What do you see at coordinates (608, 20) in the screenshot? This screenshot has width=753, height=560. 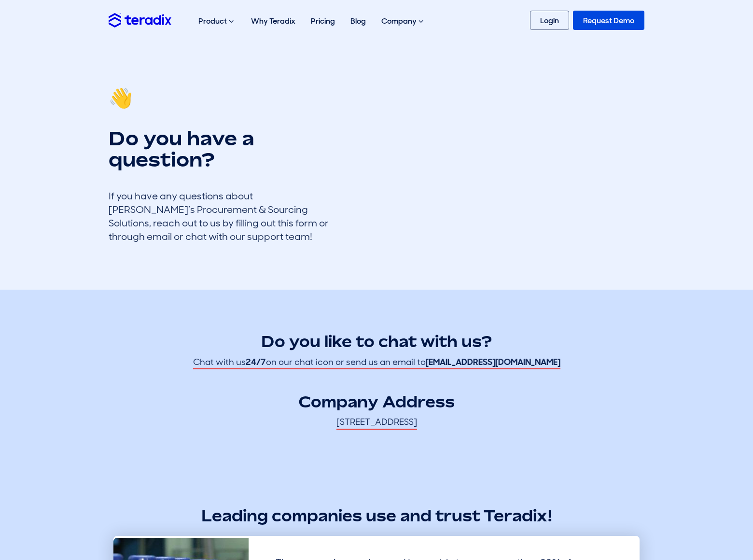 I see `a: Request Demo` at bounding box center [608, 20].